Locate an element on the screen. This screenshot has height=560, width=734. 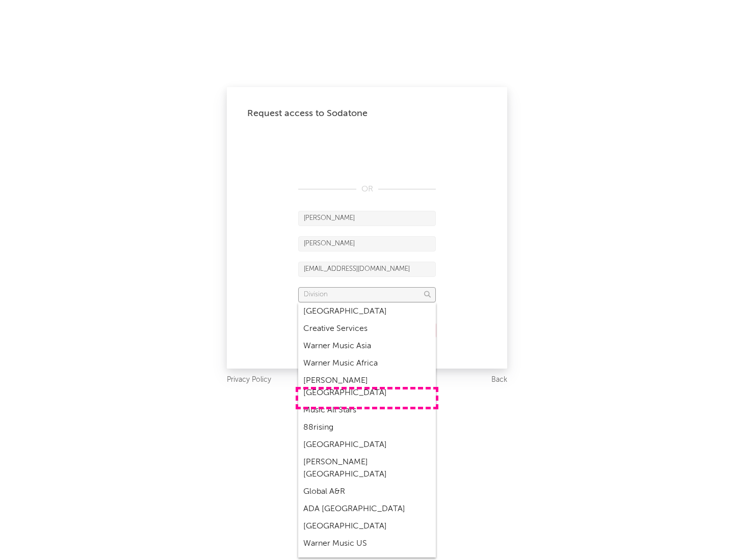
input: First Name is located at coordinates (367, 218).